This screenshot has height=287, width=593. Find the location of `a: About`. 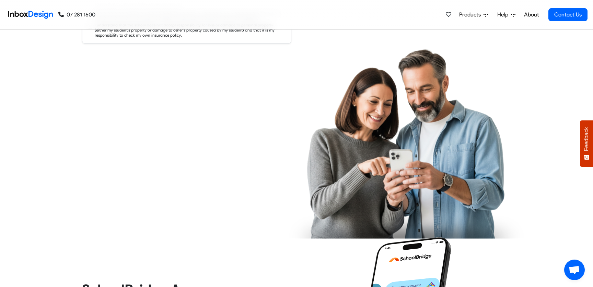

a: About is located at coordinates (531, 15).